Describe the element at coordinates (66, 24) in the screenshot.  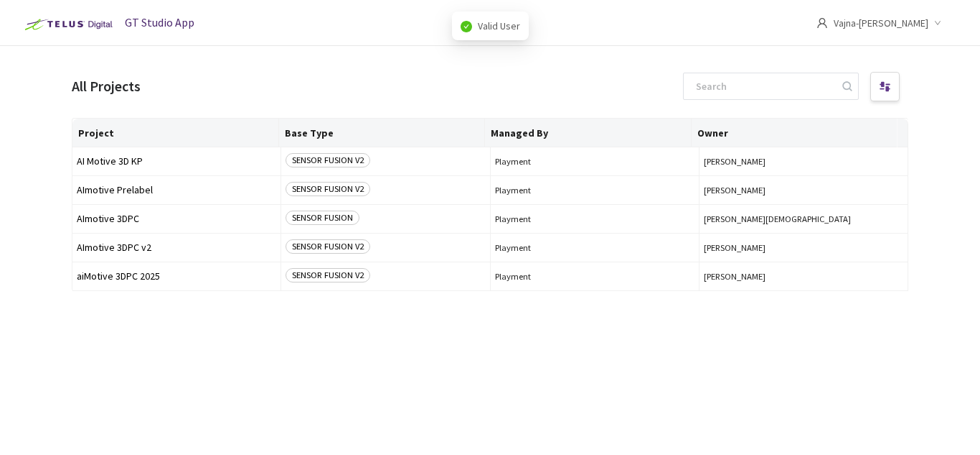
I see `img: Telus` at that location.